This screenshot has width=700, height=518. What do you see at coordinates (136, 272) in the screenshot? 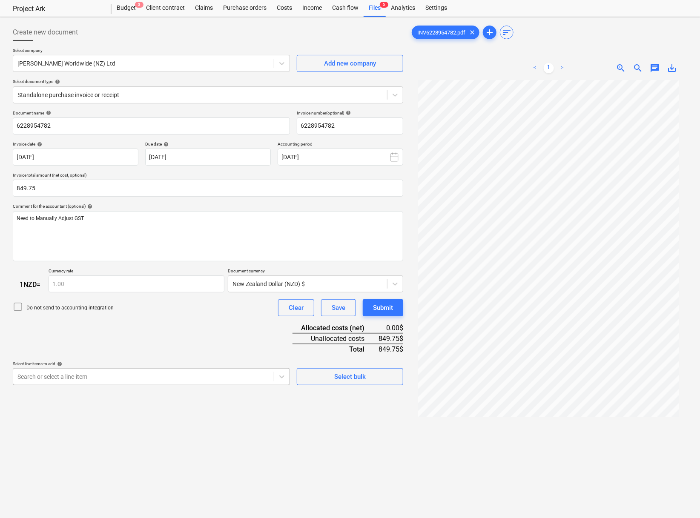
I see `p: Currency rate` at bounding box center [136, 272].